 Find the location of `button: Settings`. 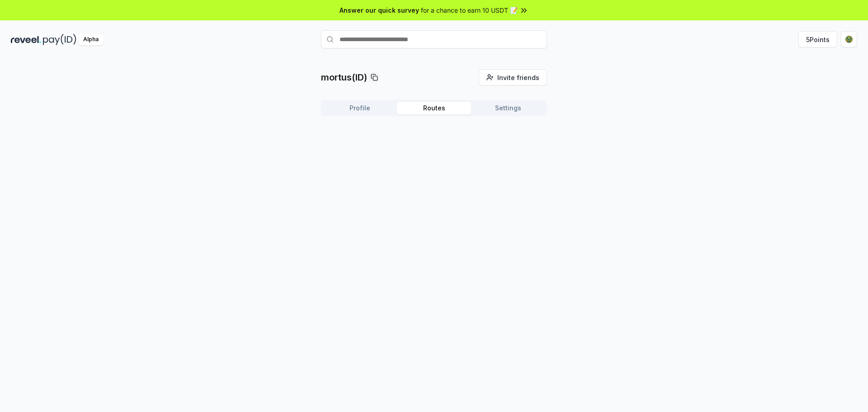

button: Settings is located at coordinates (508, 108).